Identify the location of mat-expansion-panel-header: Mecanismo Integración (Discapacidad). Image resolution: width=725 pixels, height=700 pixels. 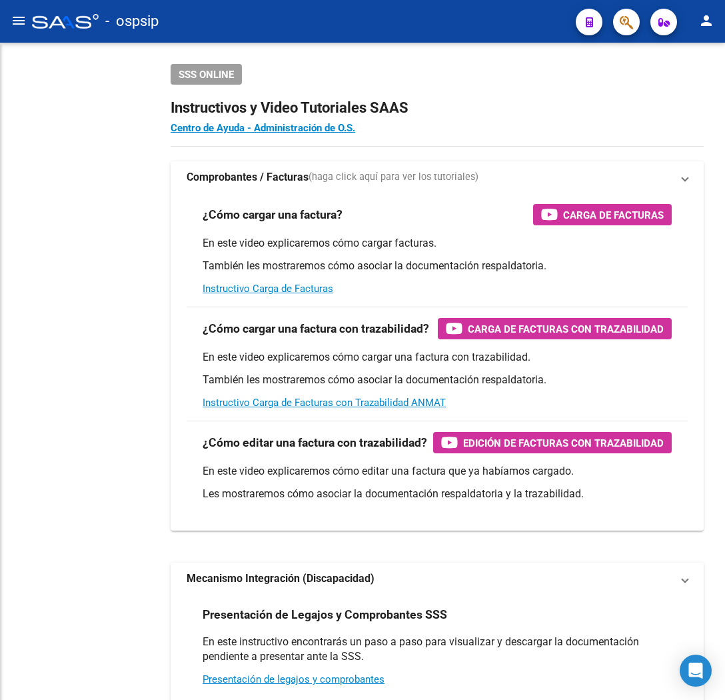
(437, 578).